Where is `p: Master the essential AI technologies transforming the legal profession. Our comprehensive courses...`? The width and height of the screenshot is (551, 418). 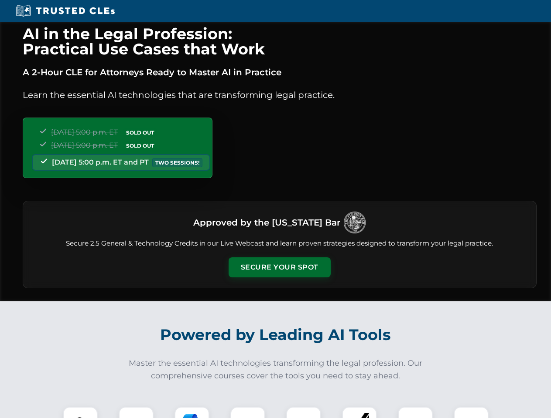 p: Master the essential AI technologies transforming the legal profession. Our comprehensive courses... is located at coordinates (276, 370).